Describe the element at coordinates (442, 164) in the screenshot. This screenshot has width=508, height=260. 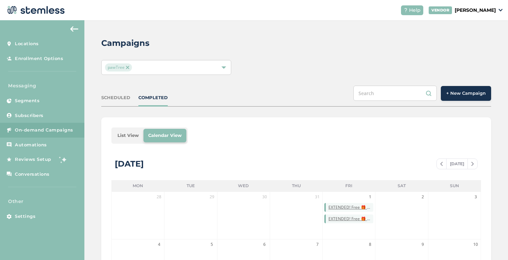
I see `img: icon-chevron-left-b8c47ebb.svg` at that location.